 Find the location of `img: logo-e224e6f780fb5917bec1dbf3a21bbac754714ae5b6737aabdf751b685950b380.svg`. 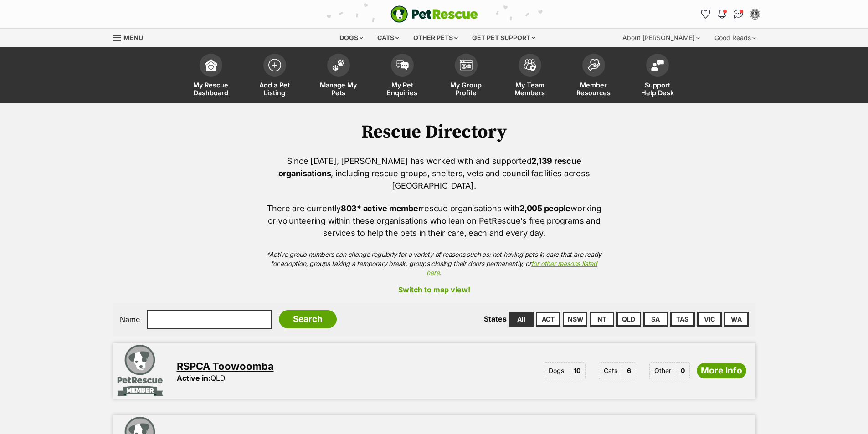

img: logo-e224e6f780fb5917bec1dbf3a21bbac754714ae5b6737aabdf751b685950b380.svg is located at coordinates (434, 14).